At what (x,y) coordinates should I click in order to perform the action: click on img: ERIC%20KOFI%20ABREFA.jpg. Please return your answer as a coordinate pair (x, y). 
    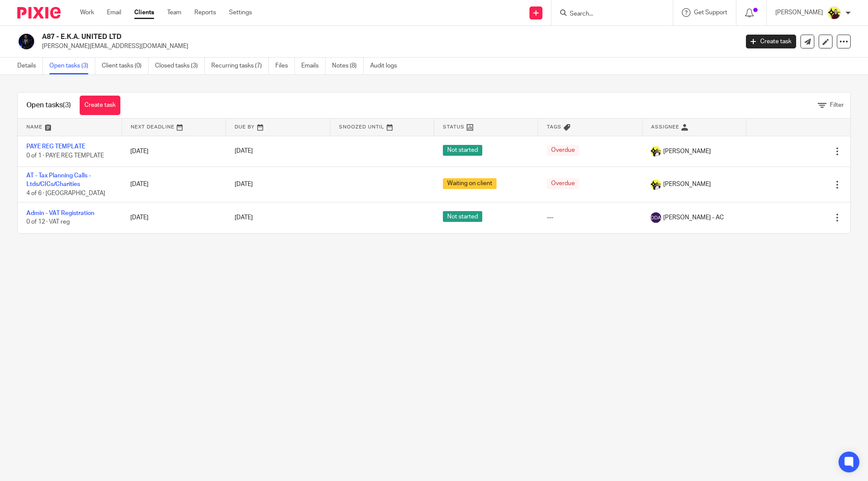
    Looking at the image, I should click on (26, 42).